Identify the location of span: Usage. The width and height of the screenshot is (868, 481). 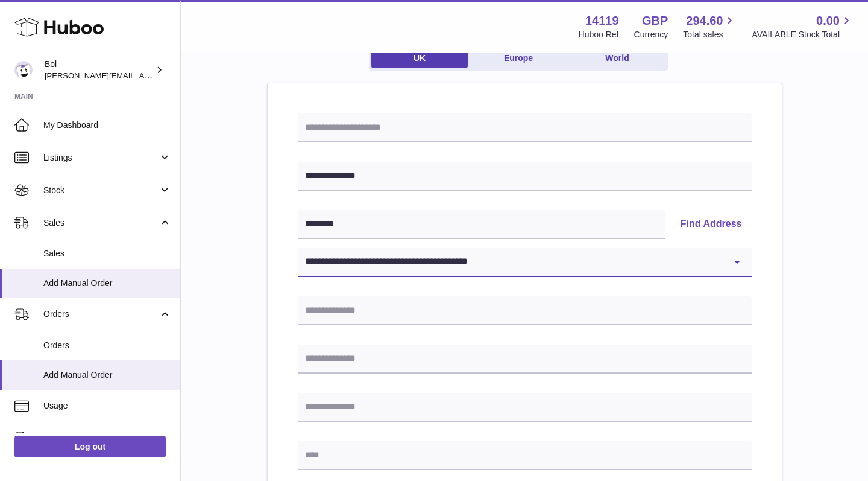
(107, 406).